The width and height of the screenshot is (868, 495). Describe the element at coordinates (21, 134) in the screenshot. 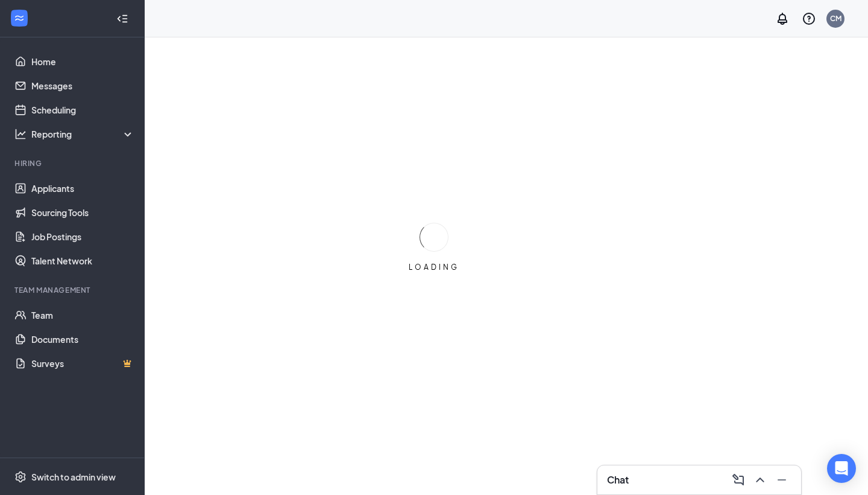

I see `svg: Analysis` at that location.